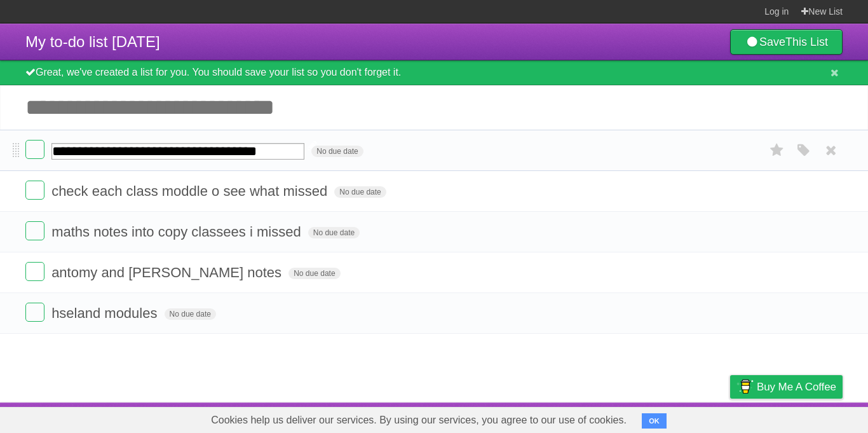 This screenshot has width=868, height=433. What do you see at coordinates (190, 190) in the screenshot?
I see `span: check each class moddle o see what missed` at bounding box center [190, 190].